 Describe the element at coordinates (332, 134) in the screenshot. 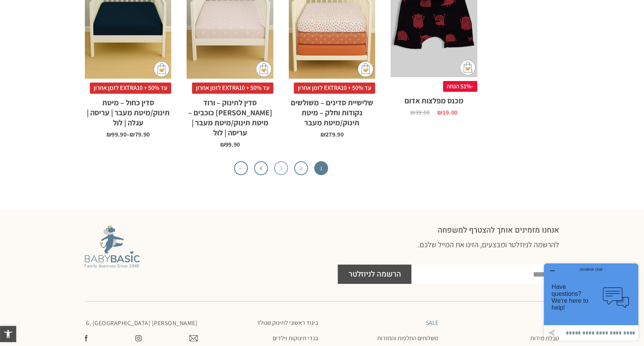

I see `bdi: 279.90` at that location.